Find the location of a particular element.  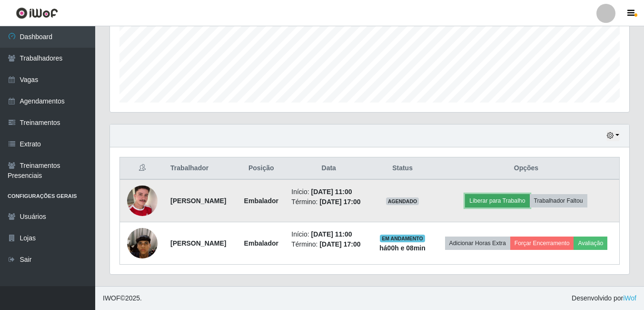

img: 1741891769179.jpeg is located at coordinates (142, 243).